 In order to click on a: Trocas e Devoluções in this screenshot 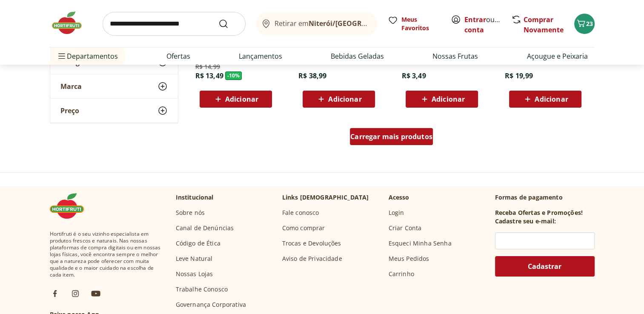, I will do `click(312, 243)`.